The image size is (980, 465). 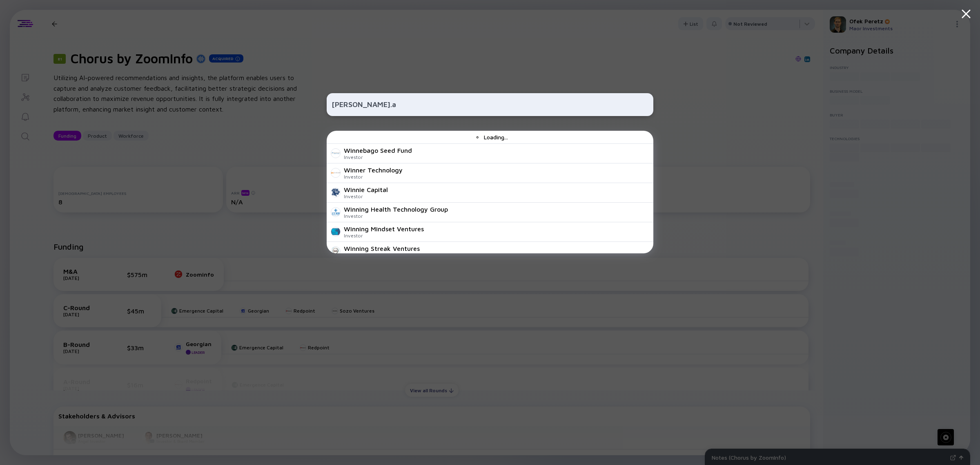 I want to click on div: Winning Streak Ventures, so click(x=382, y=248).